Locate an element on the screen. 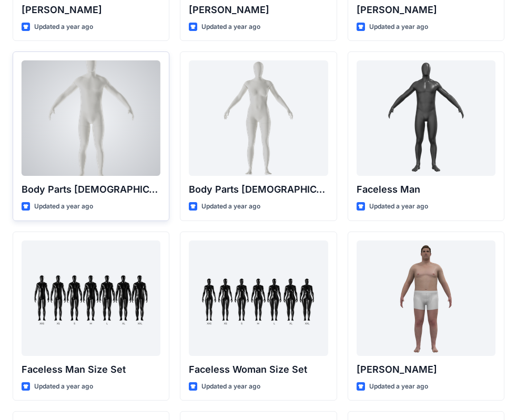  a: Faceless Man is located at coordinates (426, 118).